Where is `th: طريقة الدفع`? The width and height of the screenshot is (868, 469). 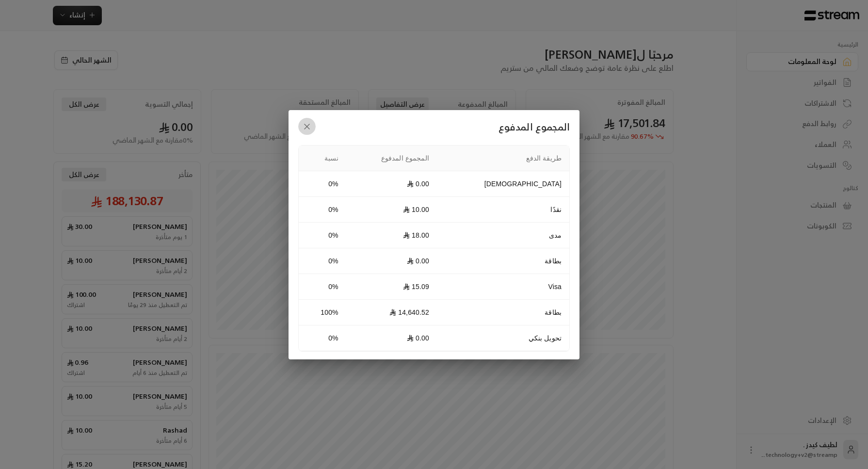 th: طريقة الدفع is located at coordinates (503, 158).